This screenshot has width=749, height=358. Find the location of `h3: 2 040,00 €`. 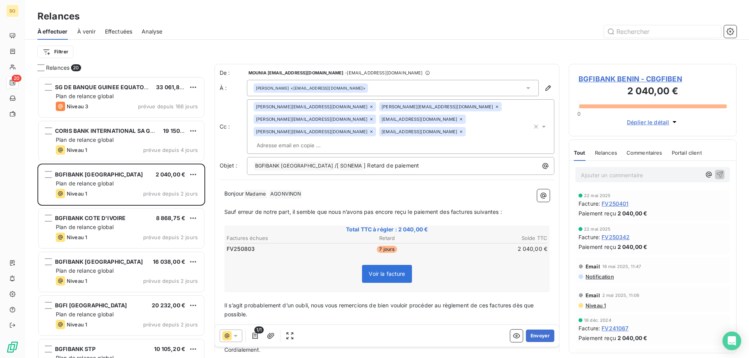

h3: 2 040,00 € is located at coordinates (652, 92).